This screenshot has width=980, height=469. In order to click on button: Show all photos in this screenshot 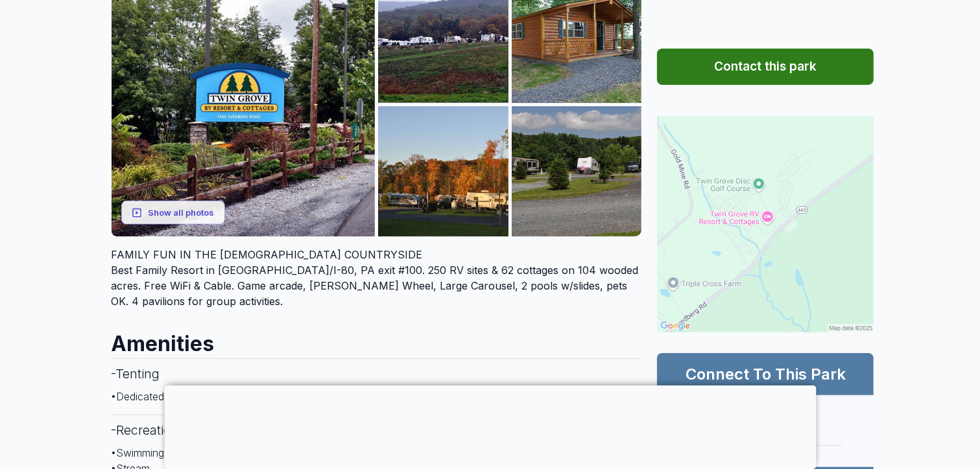, I will do `click(173, 212)`.